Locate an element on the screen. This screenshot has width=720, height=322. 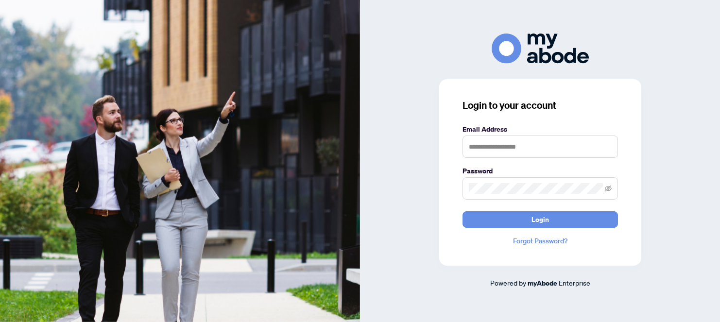
label: Email Address is located at coordinates (540, 129).